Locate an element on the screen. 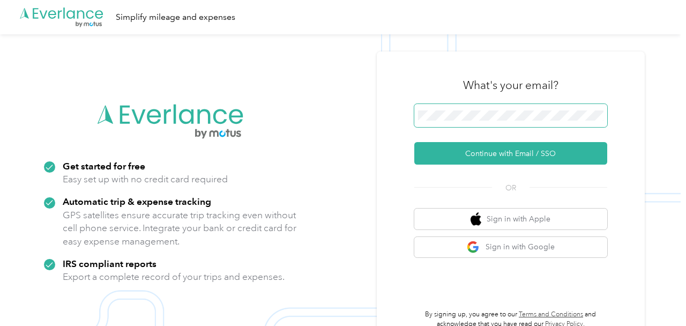  p: Easy set up with no credit card required is located at coordinates (145, 179).